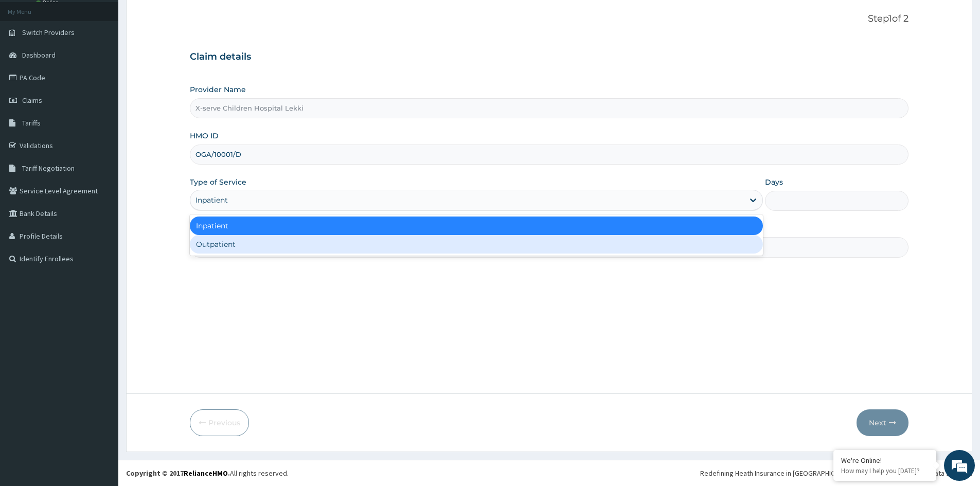  What do you see at coordinates (48, 32) in the screenshot?
I see `span: Switch Providers` at bounding box center [48, 32].